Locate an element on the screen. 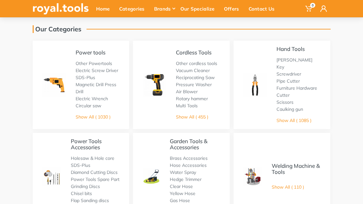 This screenshot has width=363, height=204. a: Yellow Hose is located at coordinates (183, 194).